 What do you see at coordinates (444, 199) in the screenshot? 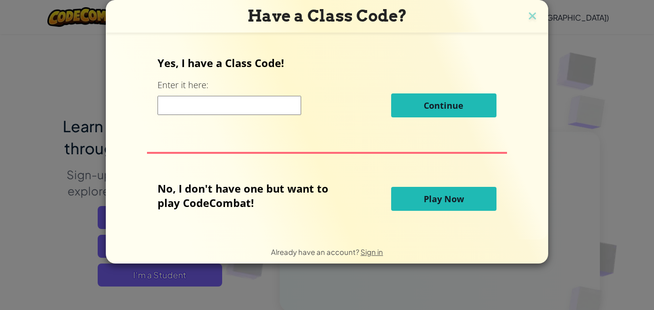
I see `span: Play Now` at bounding box center [444, 199].